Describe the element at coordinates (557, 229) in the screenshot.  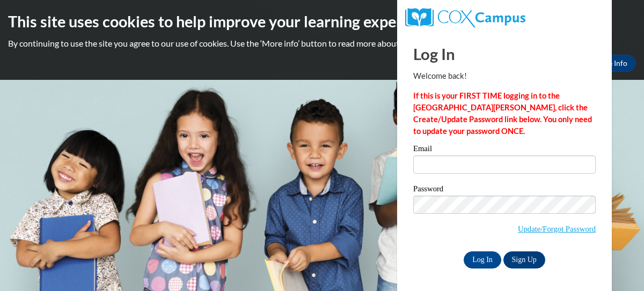
I see `a: Update/Forgot Password` at that location.